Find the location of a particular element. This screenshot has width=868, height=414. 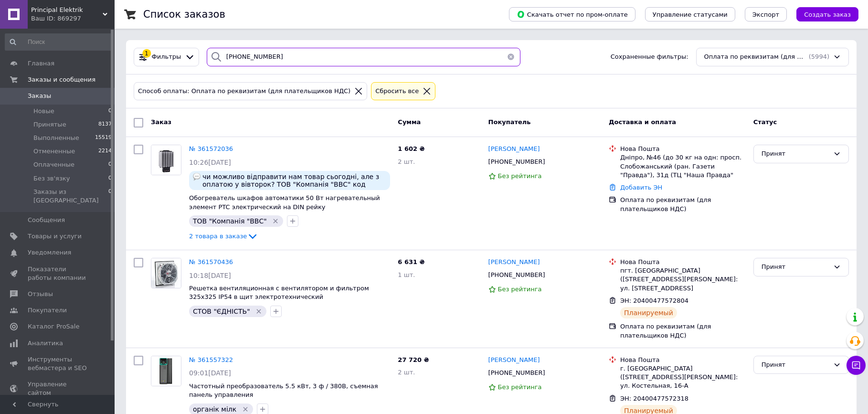

span: Отмененные is located at coordinates (54, 151).